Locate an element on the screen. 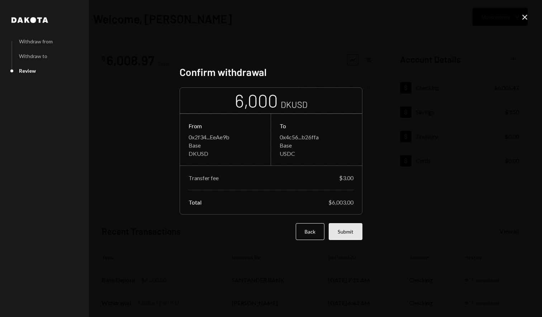 This screenshot has height=317, width=542. button: Back is located at coordinates (310, 231).